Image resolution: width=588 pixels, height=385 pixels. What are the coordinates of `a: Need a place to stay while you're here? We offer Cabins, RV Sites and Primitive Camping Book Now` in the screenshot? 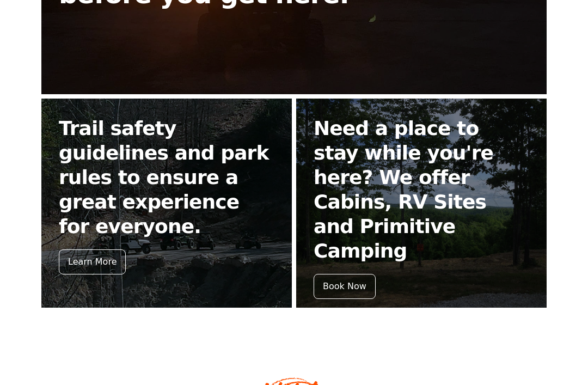 It's located at (422, 203).